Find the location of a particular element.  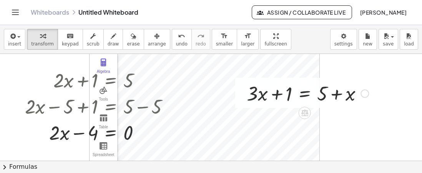

div: Spreadsheet is located at coordinates (103, 158).